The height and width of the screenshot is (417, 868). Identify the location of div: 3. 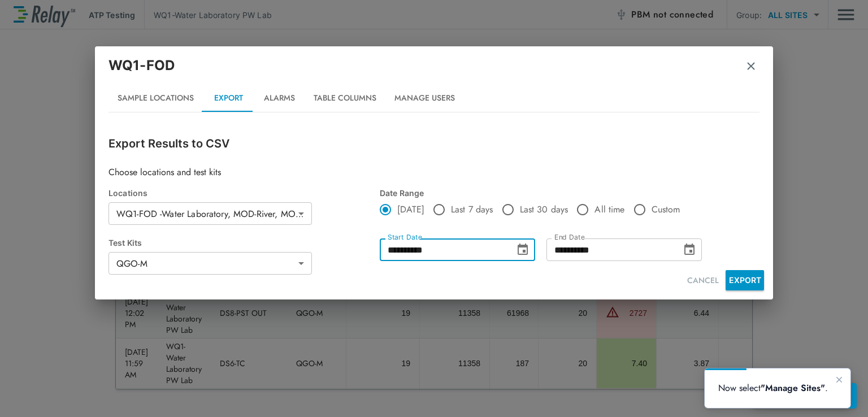
(12, 12).